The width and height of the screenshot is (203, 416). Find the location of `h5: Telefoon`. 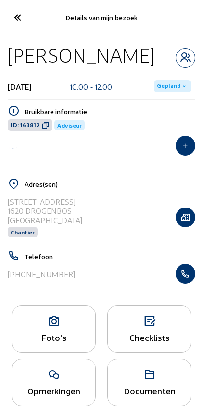

h5: Telefoon is located at coordinates (110, 256).